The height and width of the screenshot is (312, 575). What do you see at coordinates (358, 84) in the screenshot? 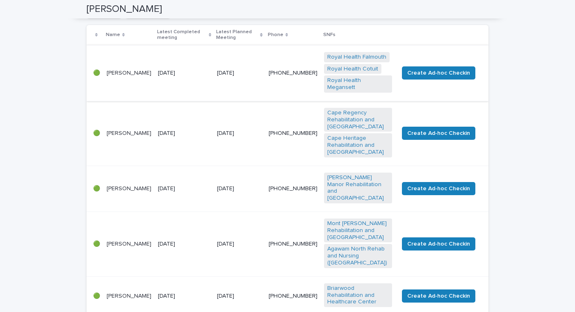
I see `a: Royal Health Megansett` at bounding box center [358, 84].